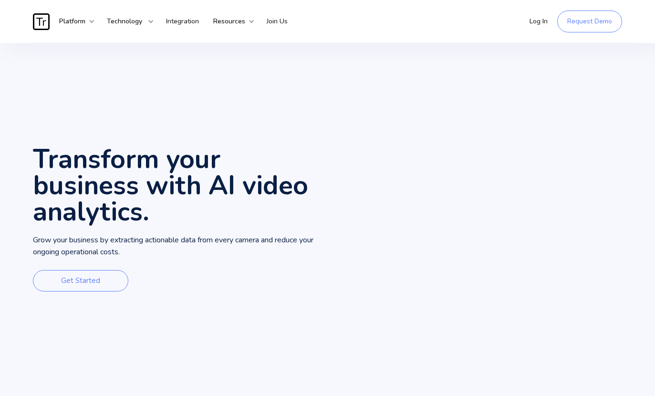 This screenshot has width=655, height=396. What do you see at coordinates (538, 21) in the screenshot?
I see `a: Log In` at bounding box center [538, 21].